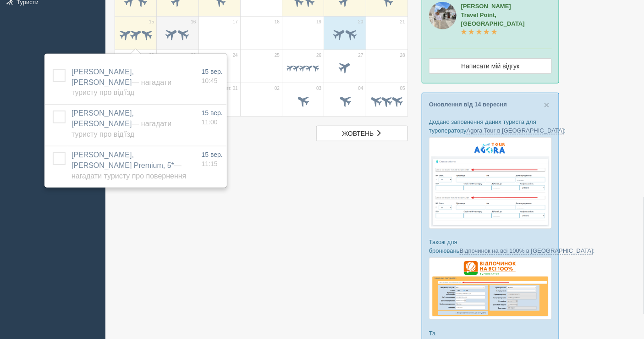 Image resolution: width=644 pixels, height=339 pixels. I want to click on span: 28, so click(402, 55).